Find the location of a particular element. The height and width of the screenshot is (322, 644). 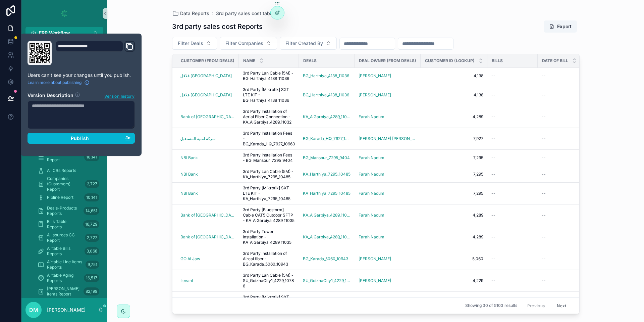

a: Airtable Bills Reports3,068 is located at coordinates (69, 251).